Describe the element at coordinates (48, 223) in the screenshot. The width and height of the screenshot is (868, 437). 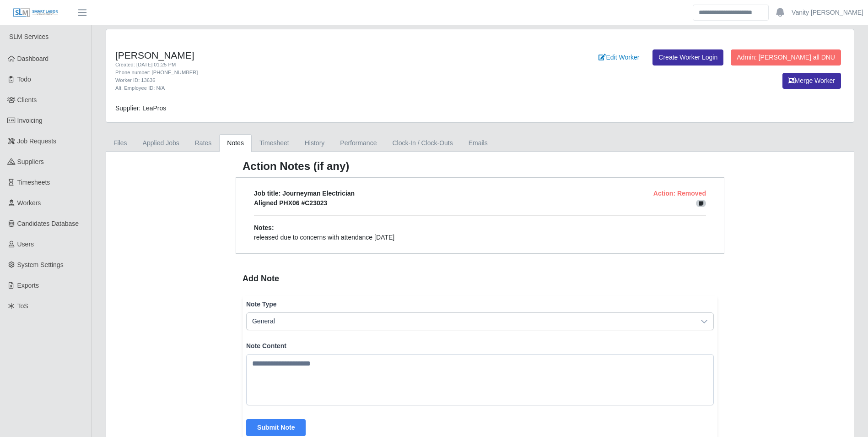
I see `span: Candidates Database` at that location.